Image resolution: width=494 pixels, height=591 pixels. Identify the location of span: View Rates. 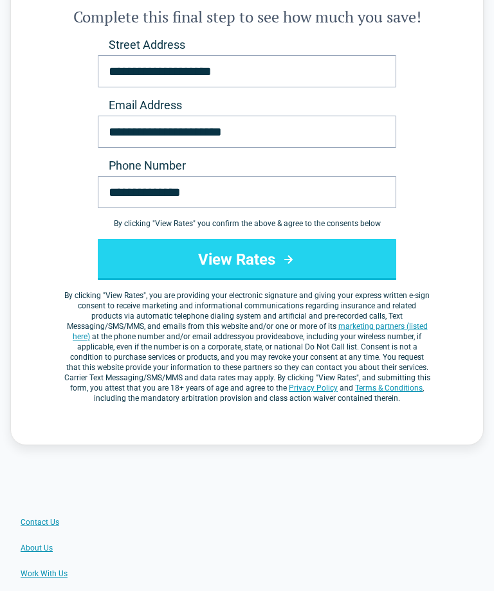
(124, 296).